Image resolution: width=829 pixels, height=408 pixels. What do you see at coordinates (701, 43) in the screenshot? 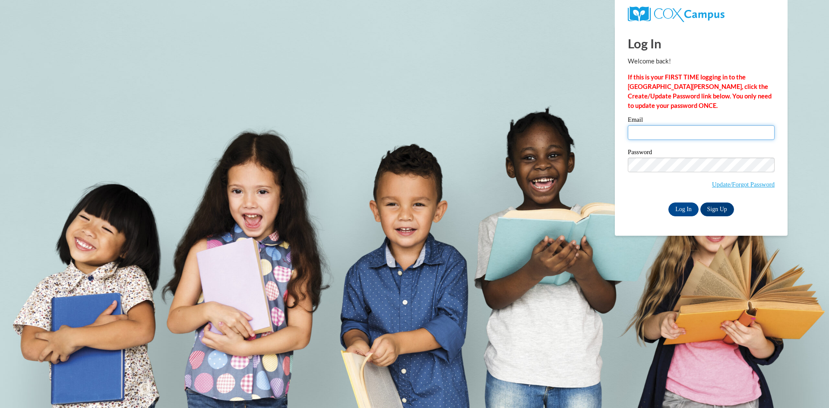
I see `h1: Log In` at bounding box center [701, 43].